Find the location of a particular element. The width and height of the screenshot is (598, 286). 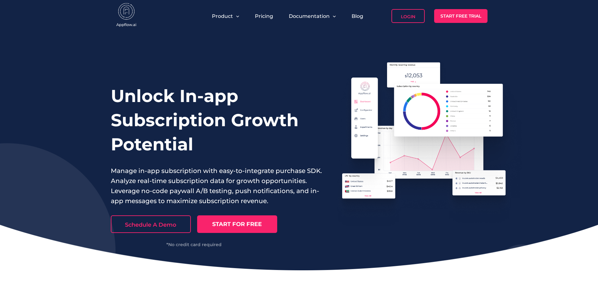

button: Documentation is located at coordinates (313, 16).